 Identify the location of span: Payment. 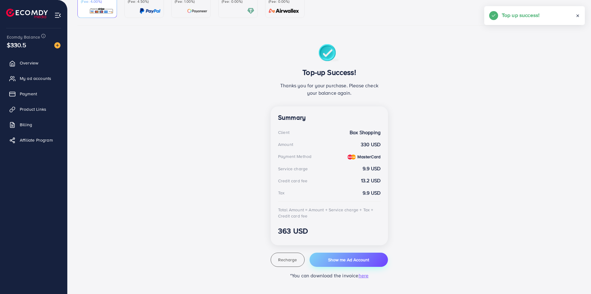
(28, 94).